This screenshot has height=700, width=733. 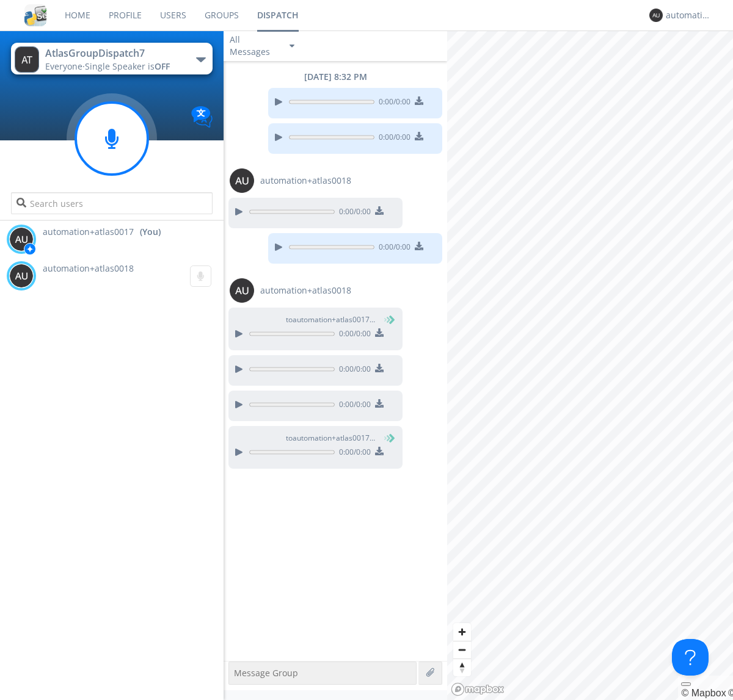 What do you see at coordinates (114, 53) in the screenshot?
I see `div: AtlasGroupDispatch7` at bounding box center [114, 53].